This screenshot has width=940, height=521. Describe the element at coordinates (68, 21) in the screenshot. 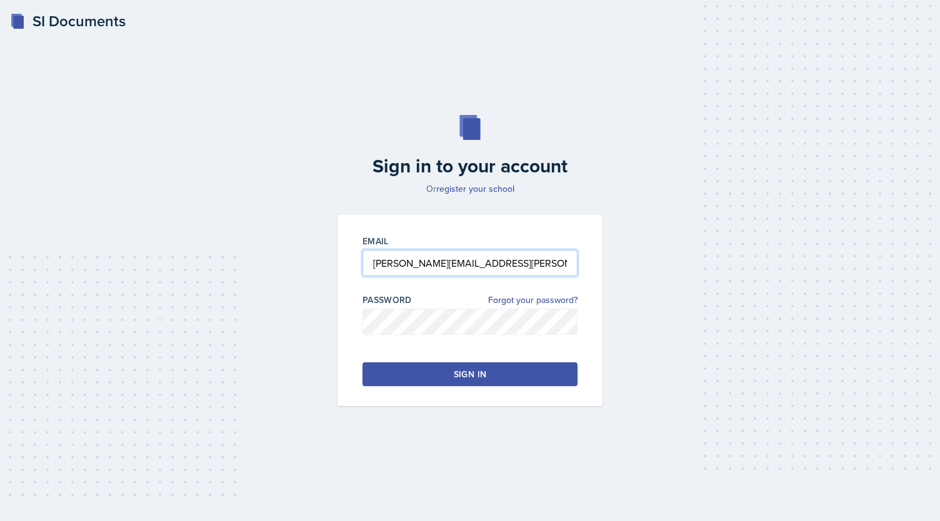

I see `a: SI Documents` at that location.